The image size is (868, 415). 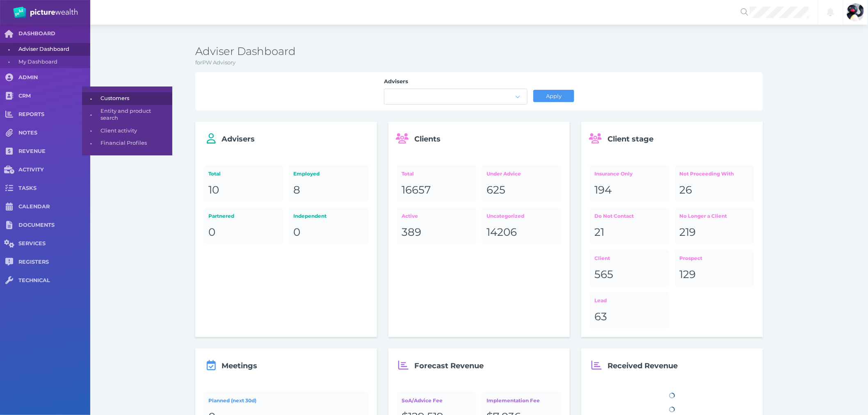 What do you see at coordinates (522, 233) in the screenshot?
I see `div: 14206` at bounding box center [522, 233].